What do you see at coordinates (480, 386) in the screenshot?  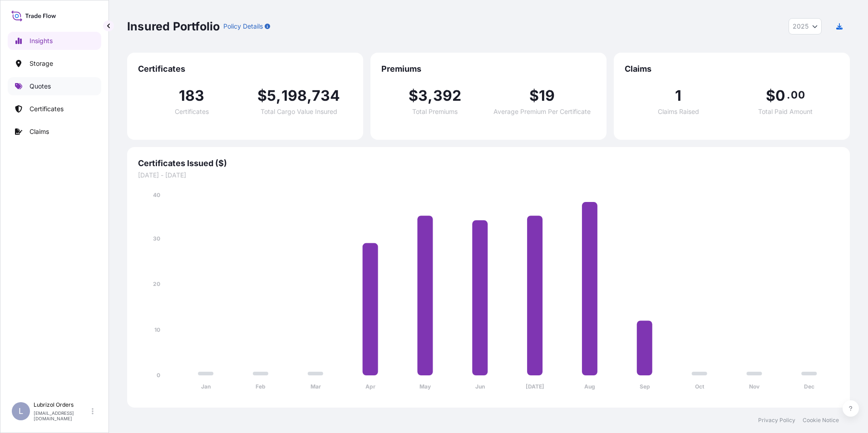 I see `tspan: Jun` at bounding box center [480, 386].